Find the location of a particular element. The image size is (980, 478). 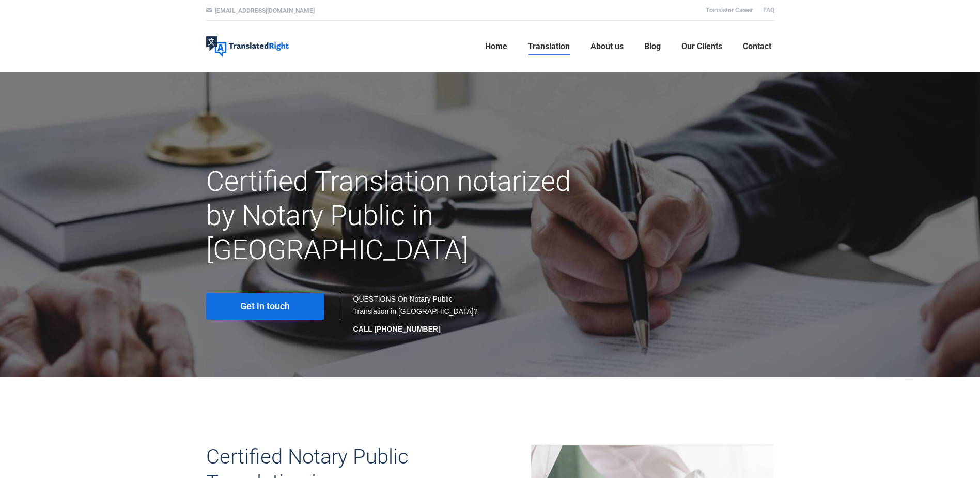

span: Translation is located at coordinates (548, 47).